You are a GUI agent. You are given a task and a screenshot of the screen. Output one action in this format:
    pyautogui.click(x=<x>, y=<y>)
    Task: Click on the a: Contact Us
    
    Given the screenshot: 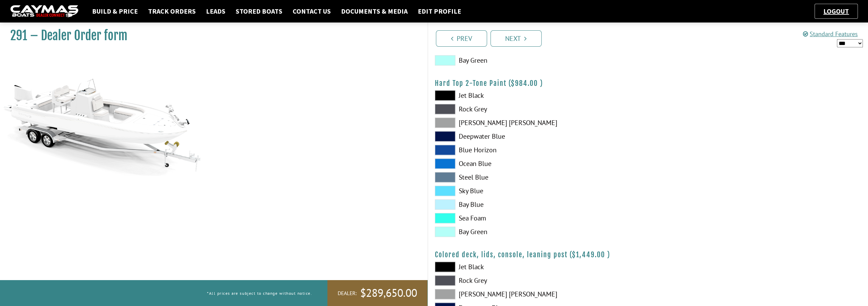 What is the action you would take?
    pyautogui.click(x=312, y=11)
    